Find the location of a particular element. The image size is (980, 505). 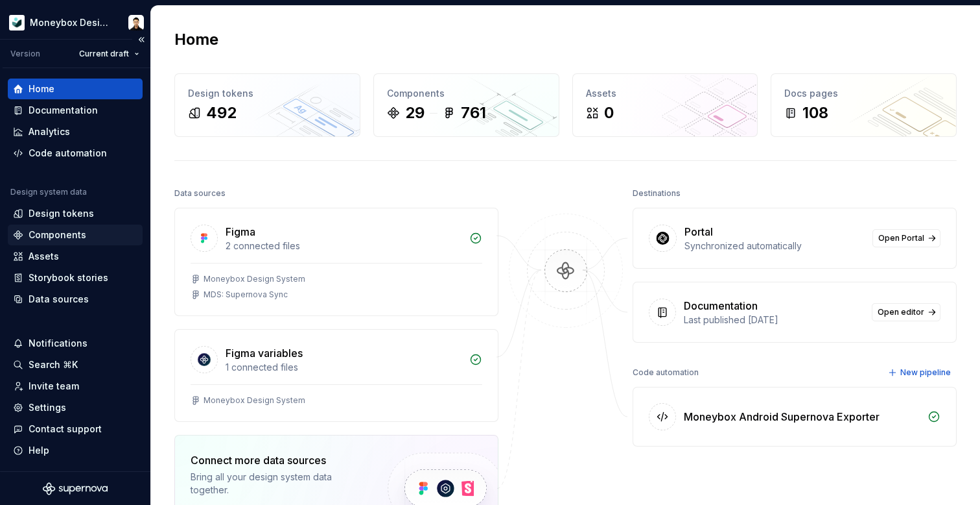

div: Contact support is located at coordinates (65, 429).